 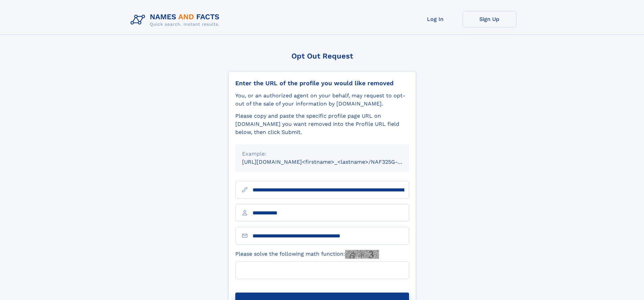 I want to click on a: Log In, so click(x=435, y=19).